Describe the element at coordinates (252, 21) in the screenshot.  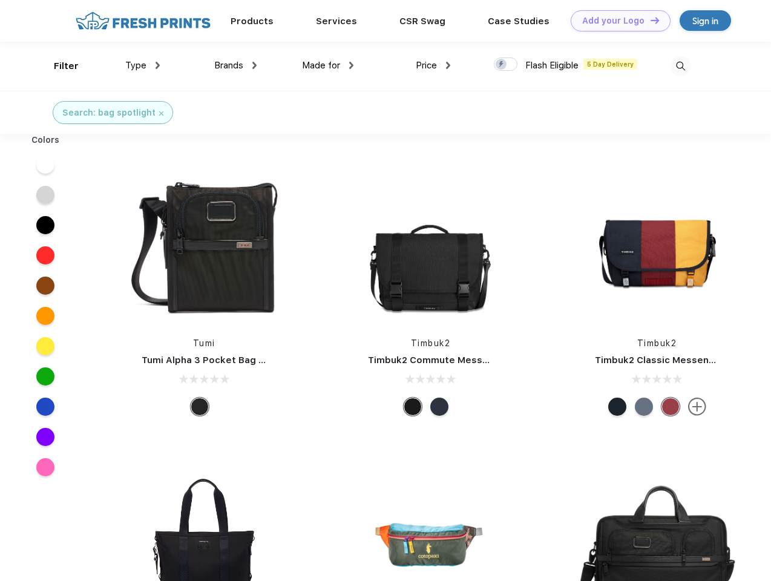
I see `a: Products` at that location.